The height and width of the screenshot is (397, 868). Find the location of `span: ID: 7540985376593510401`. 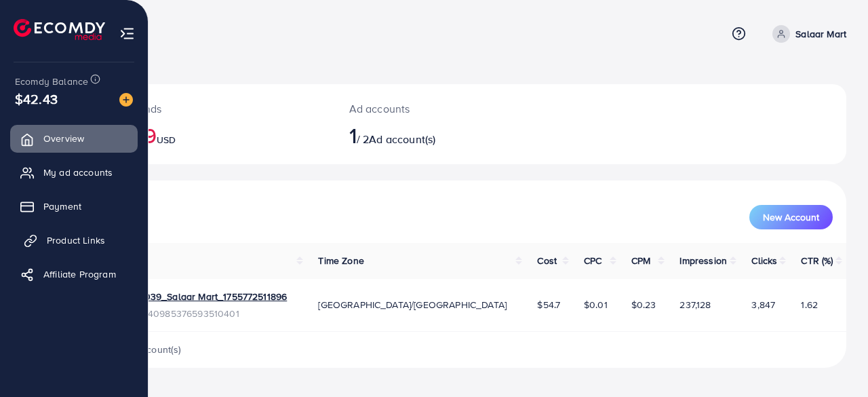

span: ID: 7540985376593510401 is located at coordinates (204, 313).